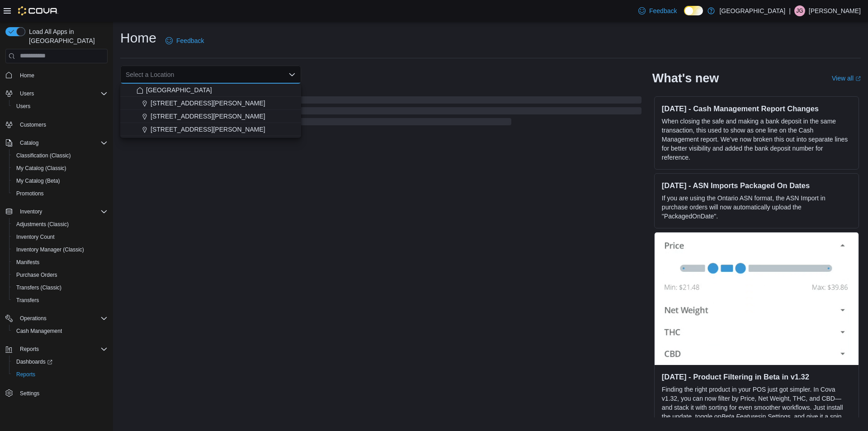  What do you see at coordinates (43, 155) in the screenshot?
I see `a: Classification (Classic)` at bounding box center [43, 155].